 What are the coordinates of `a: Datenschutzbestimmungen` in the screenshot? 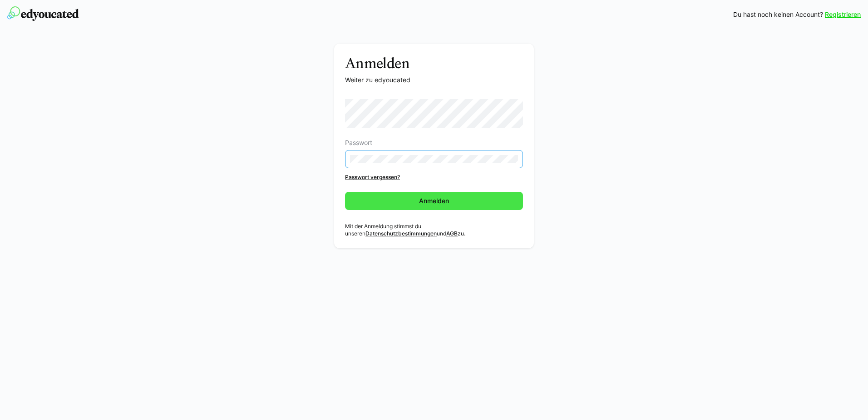 It's located at (401, 233).